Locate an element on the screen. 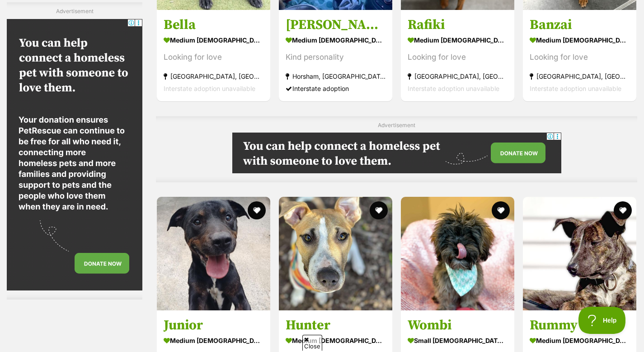 This screenshot has height=352, width=644. h3: Bella is located at coordinates (213, 26).